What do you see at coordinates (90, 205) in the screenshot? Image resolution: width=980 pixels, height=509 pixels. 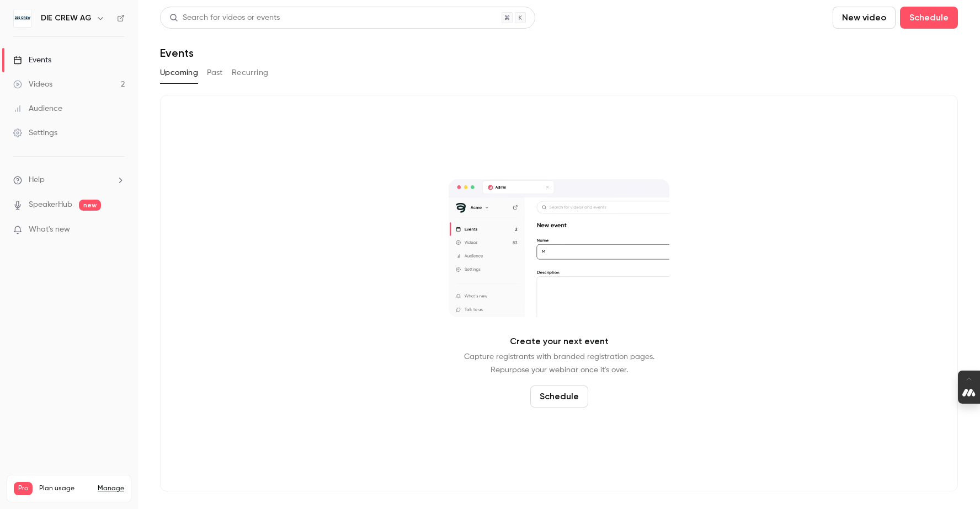 I see `span: new` at bounding box center [90, 205].